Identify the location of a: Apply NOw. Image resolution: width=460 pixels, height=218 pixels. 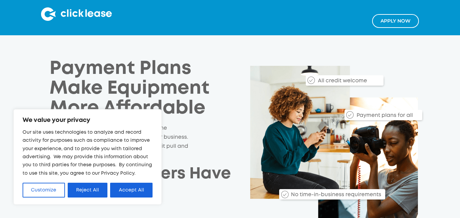
(395, 21).